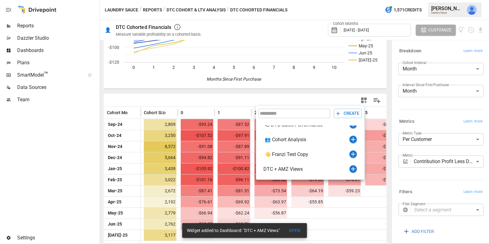  Describe the element at coordinates (233, 230) in the screenshot. I see `div: Widget added to Dashboard: "DTC + AMZ Views"` at that location.